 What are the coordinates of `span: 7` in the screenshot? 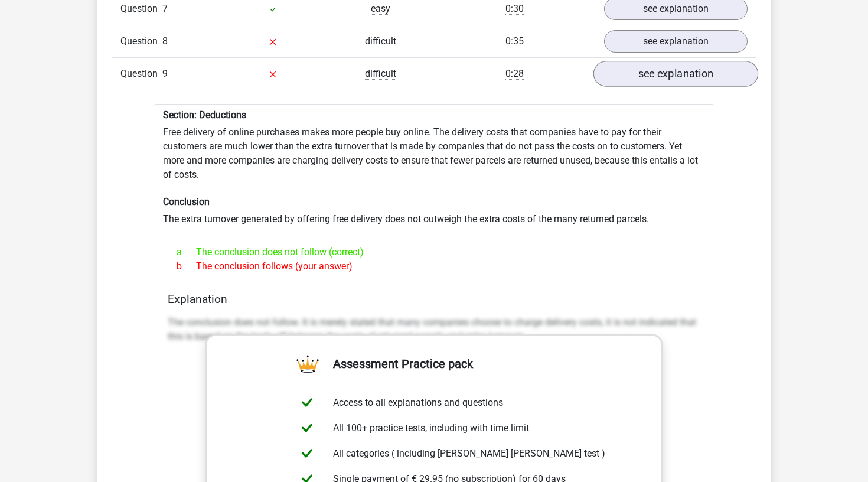 It's located at (164, 9).